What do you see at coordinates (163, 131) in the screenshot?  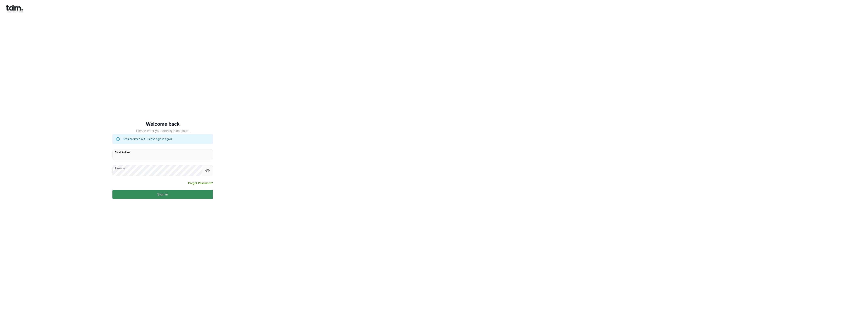 I see `h5: Please enter your details to continue.` at bounding box center [163, 131].